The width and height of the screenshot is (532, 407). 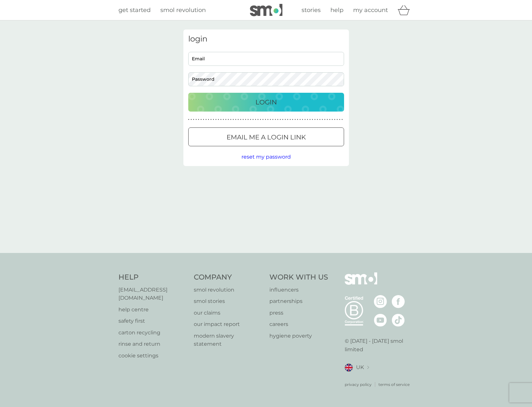 What do you see at coordinates (299, 301) in the screenshot?
I see `p: partnerships` at bounding box center [299, 301].